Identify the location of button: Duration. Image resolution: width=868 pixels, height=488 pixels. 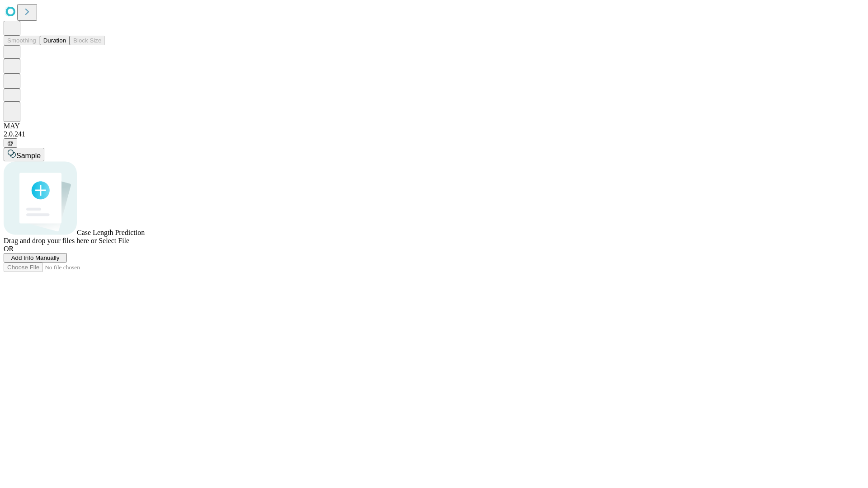
(55, 41).